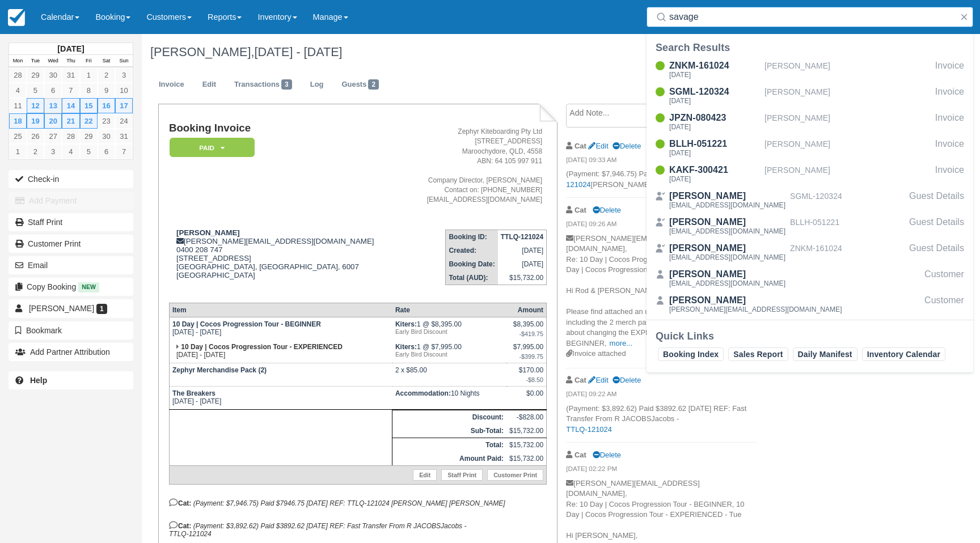  I want to click on a: 6, so click(53, 90).